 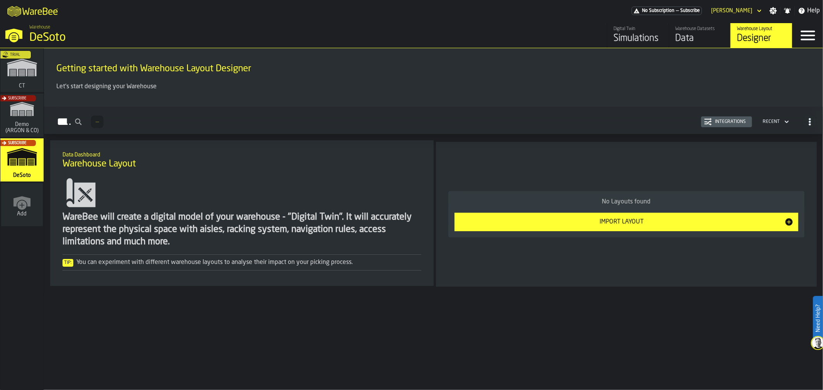 What do you see at coordinates (761, 39) in the screenshot?
I see `div: Designer` at bounding box center [761, 39].